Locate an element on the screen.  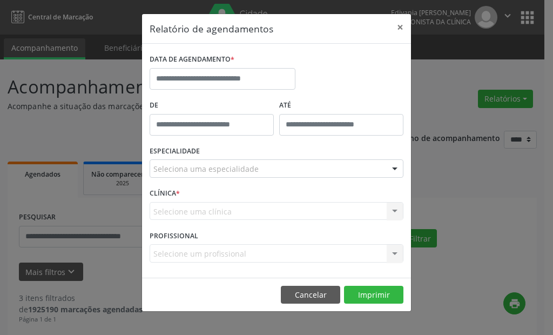
span: Seleciona uma especialidade is located at coordinates (206, 169).